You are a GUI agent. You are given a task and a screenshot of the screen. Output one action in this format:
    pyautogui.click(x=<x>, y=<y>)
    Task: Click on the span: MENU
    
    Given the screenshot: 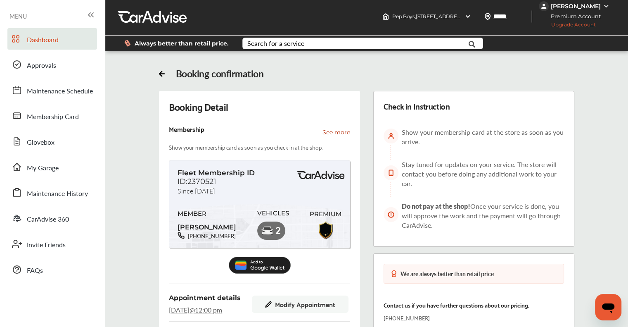 What is the action you would take?
    pyautogui.click(x=18, y=16)
    